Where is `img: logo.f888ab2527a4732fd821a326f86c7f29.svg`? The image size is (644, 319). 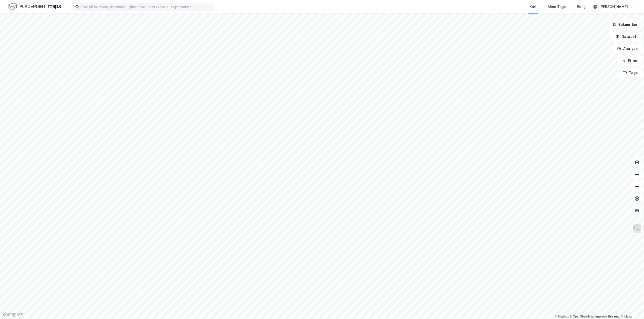 img: logo.f888ab2527a4732fd821a326f86c7f29.svg is located at coordinates (35, 6).